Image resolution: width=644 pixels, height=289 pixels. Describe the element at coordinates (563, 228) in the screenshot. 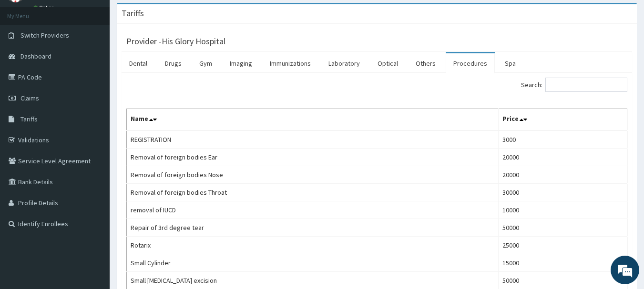

I see `td: 50000` at that location.